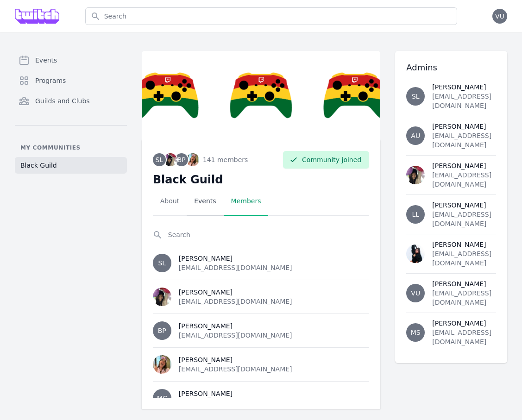  Describe the element at coordinates (63, 101) in the screenshot. I see `span: Guilds and Clubs` at that location.